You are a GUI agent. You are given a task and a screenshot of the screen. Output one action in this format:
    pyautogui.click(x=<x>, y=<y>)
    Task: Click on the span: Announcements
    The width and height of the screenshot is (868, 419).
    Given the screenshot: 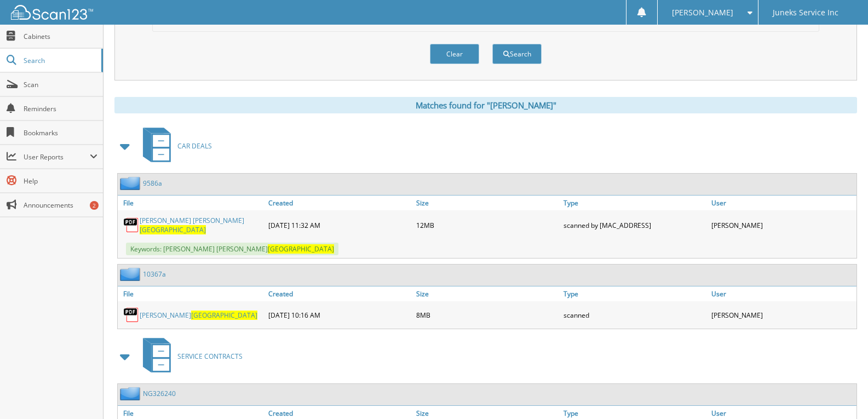 What is the action you would take?
    pyautogui.click(x=61, y=205)
    